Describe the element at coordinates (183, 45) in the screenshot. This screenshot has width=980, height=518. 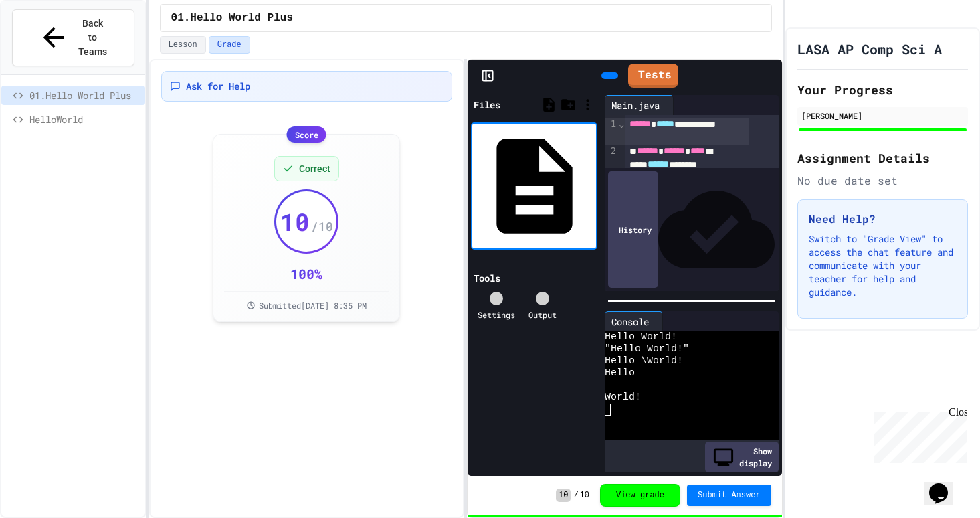
I see `button: Lesson` at that location.